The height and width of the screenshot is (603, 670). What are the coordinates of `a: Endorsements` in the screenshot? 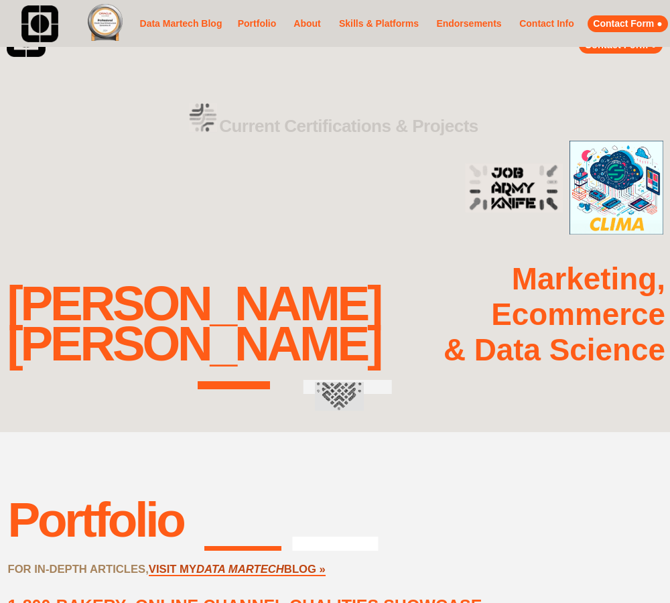 It's located at (469, 23).